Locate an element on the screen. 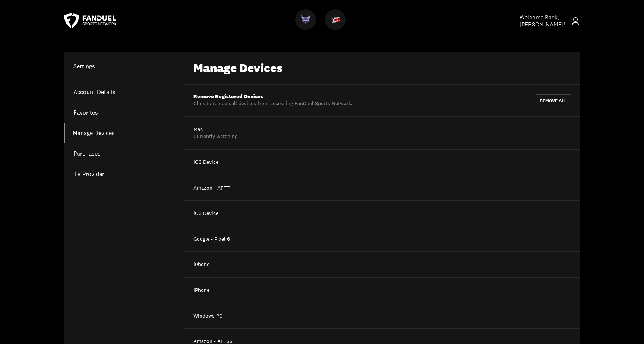 This screenshot has width=644, height=344. div: Currently watching is located at coordinates (215, 137).